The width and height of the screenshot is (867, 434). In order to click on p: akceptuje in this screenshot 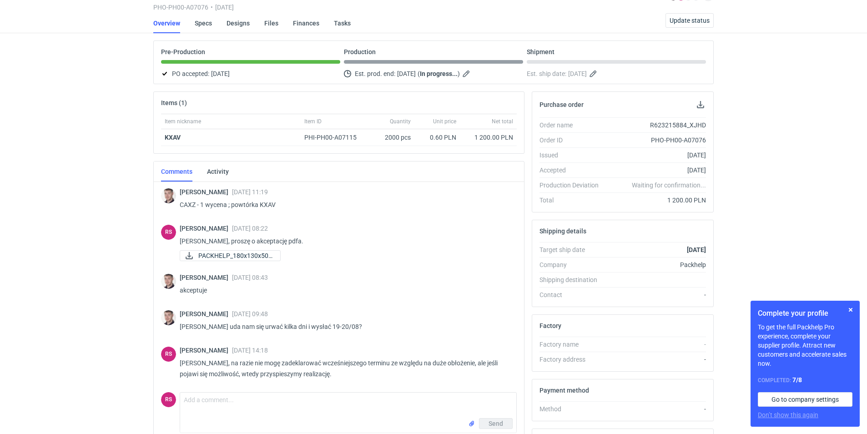, I will do `click(344, 290)`.